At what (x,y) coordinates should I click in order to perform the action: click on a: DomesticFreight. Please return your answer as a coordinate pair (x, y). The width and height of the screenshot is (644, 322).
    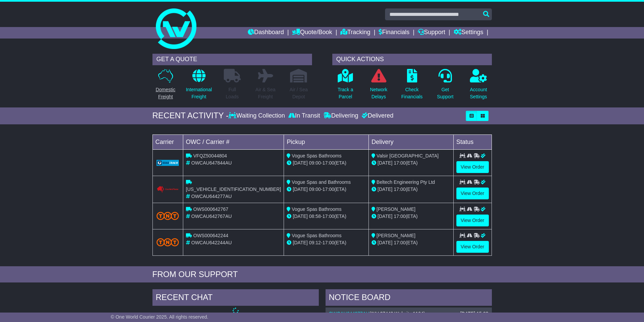
    Looking at the image, I should click on (165, 87).